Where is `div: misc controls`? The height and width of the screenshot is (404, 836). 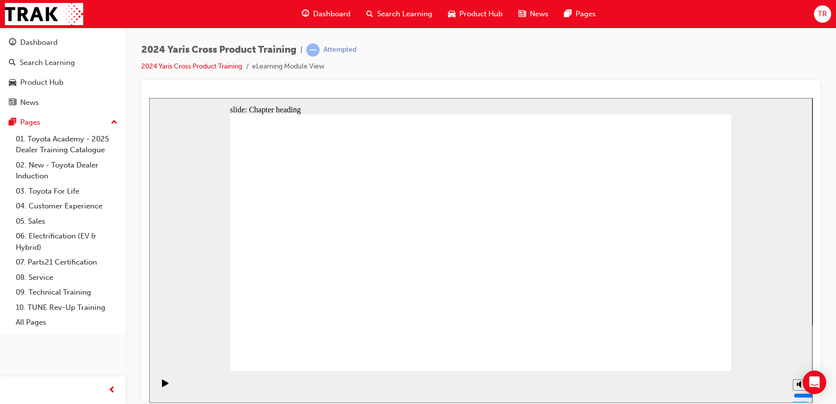
div: misc controls is located at coordinates (649, 289).